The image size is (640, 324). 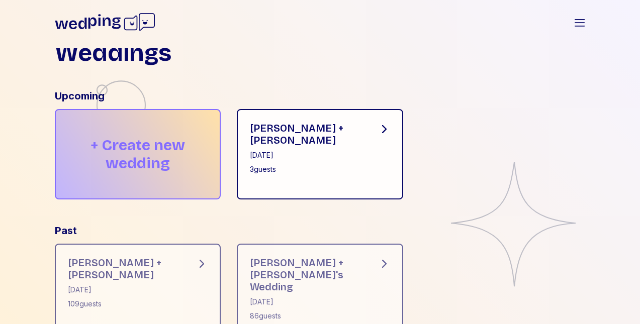 I want to click on div: Upcoming, so click(x=320, y=96).